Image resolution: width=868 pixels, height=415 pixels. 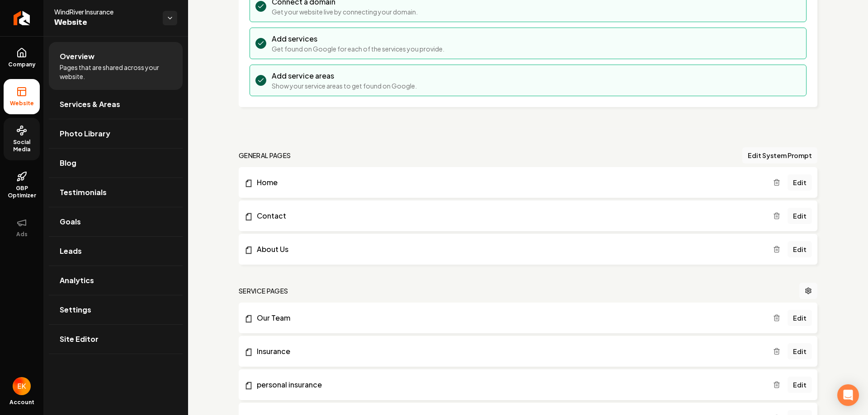 I want to click on span: Testimonials, so click(x=83, y=193).